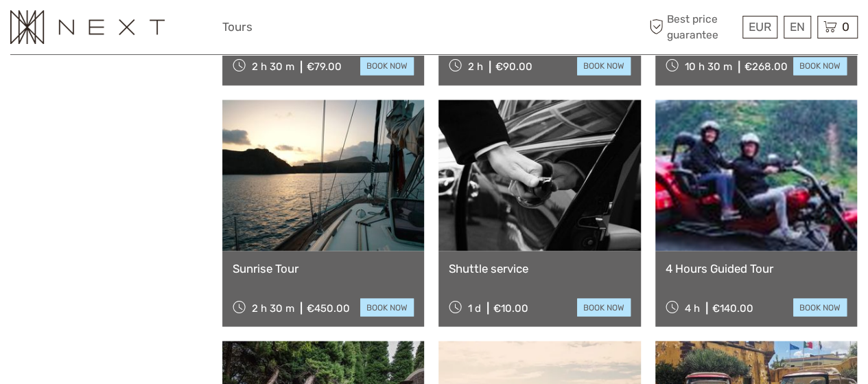 The image size is (868, 384). Describe the element at coordinates (324, 67) in the screenshot. I see `div: €79.00` at that location.